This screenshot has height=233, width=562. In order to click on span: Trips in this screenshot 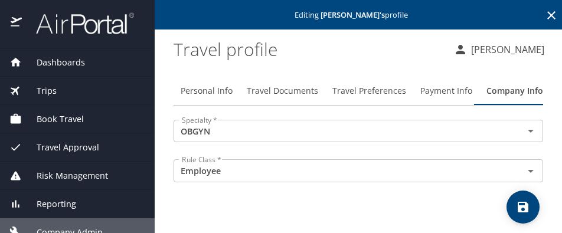, I will do `click(39, 91)`.